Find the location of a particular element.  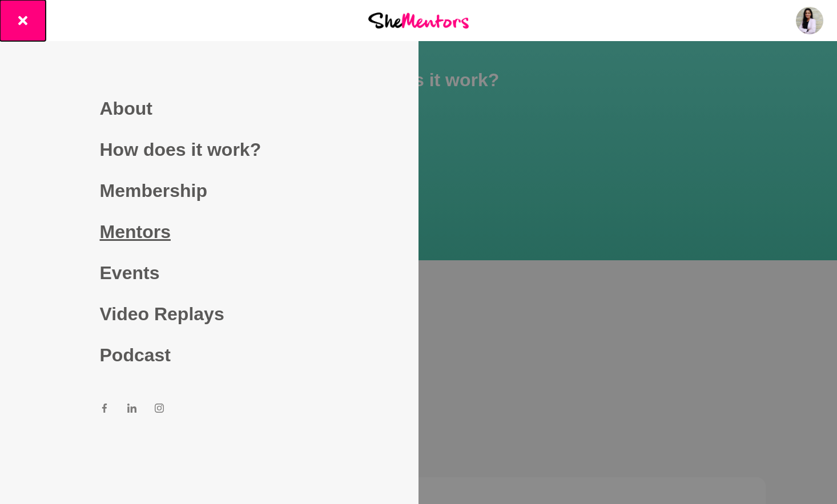

a: LinkedIn is located at coordinates (132, 410).